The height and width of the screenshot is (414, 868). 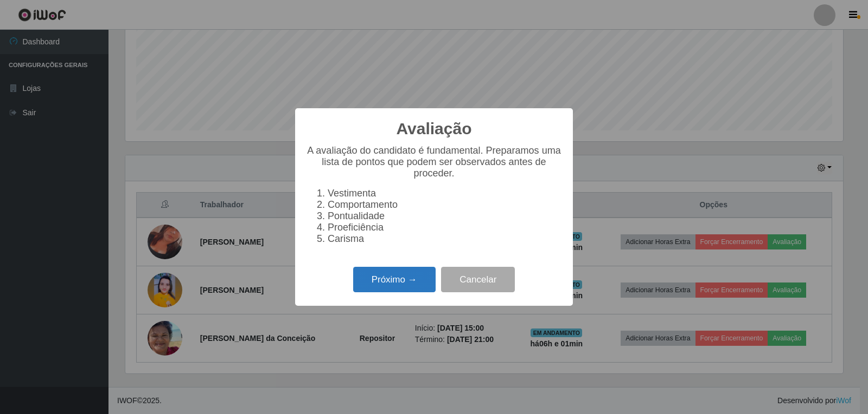 What do you see at coordinates (445, 204) in the screenshot?
I see `li: Comportamento` at bounding box center [445, 204].